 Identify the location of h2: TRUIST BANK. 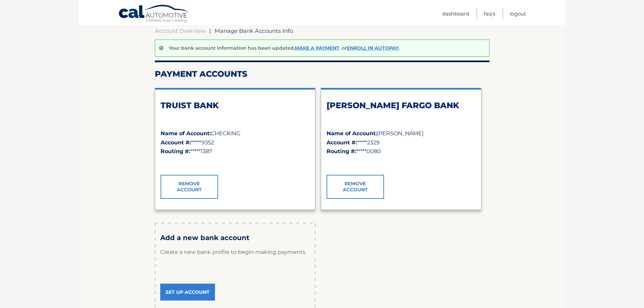
(235, 105).